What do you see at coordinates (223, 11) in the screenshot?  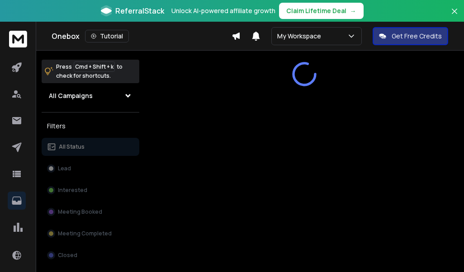 I see `p: Unlock AI-powered affiliate growth` at bounding box center [223, 11].